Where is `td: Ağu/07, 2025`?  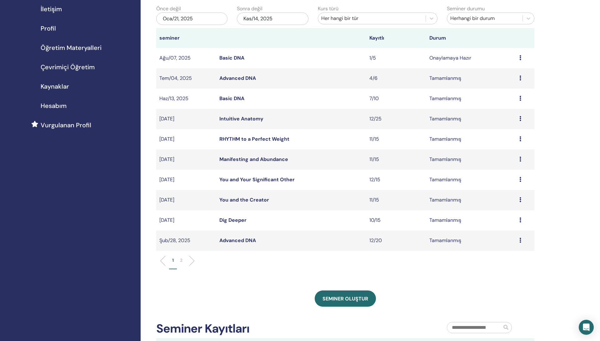 td: Ağu/07, 2025 is located at coordinates (186, 58).